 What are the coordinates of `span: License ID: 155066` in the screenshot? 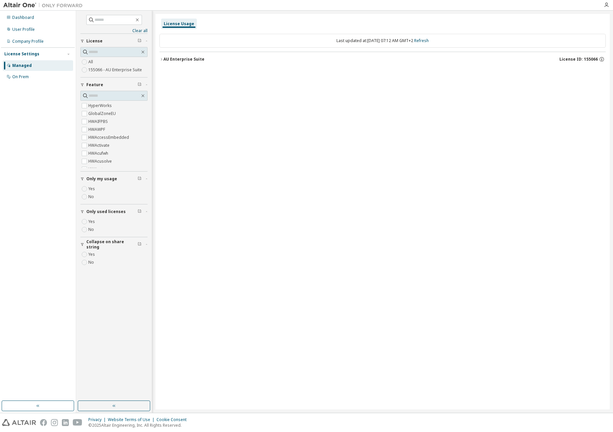 It's located at (579, 59).